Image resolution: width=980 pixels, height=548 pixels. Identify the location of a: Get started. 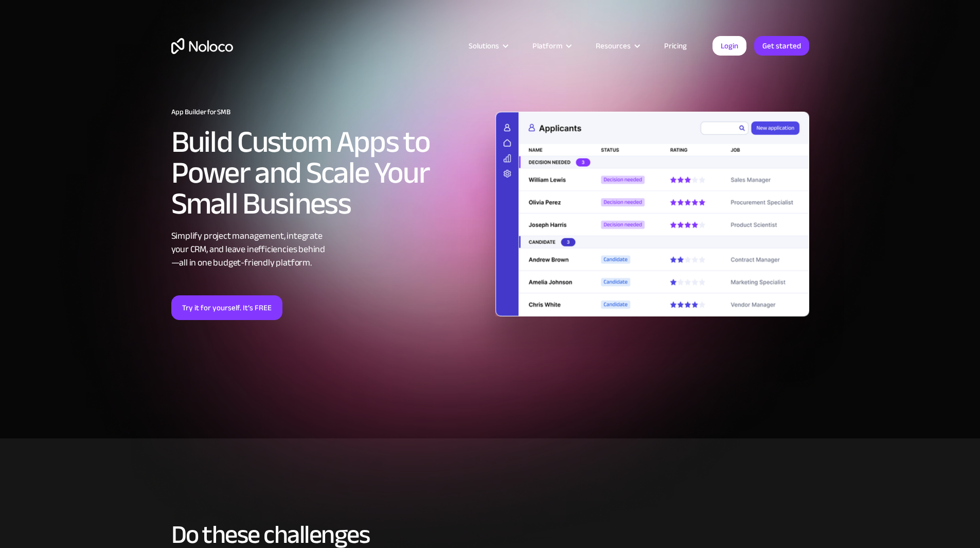
(782, 46).